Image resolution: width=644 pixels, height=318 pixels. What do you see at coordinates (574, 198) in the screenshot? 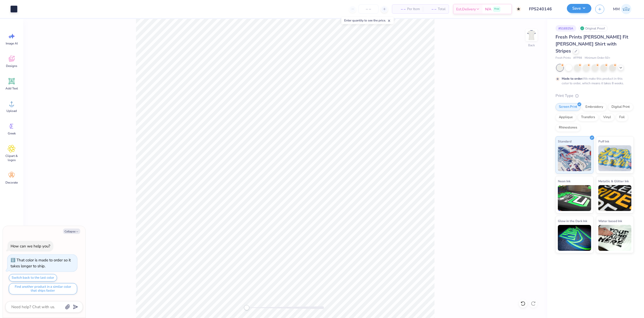
I see `img: Neon Ink` at bounding box center [574, 198].